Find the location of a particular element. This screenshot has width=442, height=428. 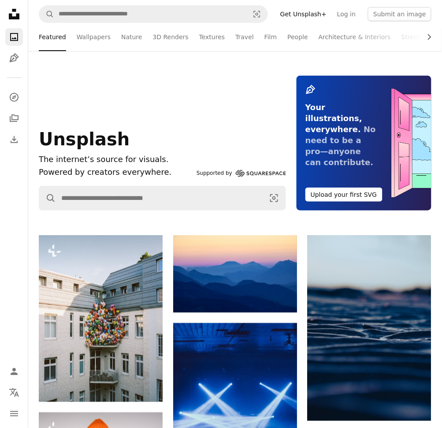

a: People is located at coordinates (298, 37).